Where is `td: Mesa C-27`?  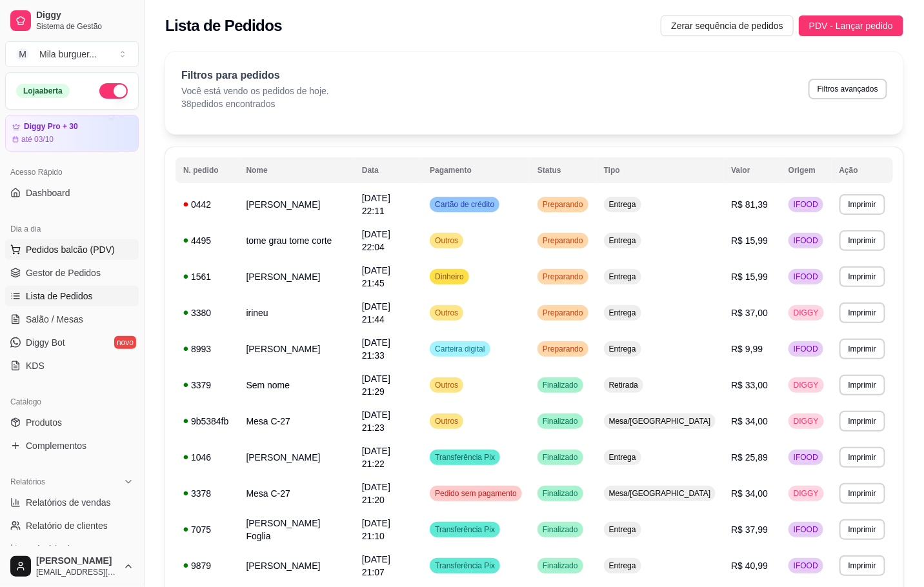
td: Mesa C-27 is located at coordinates (297, 422).